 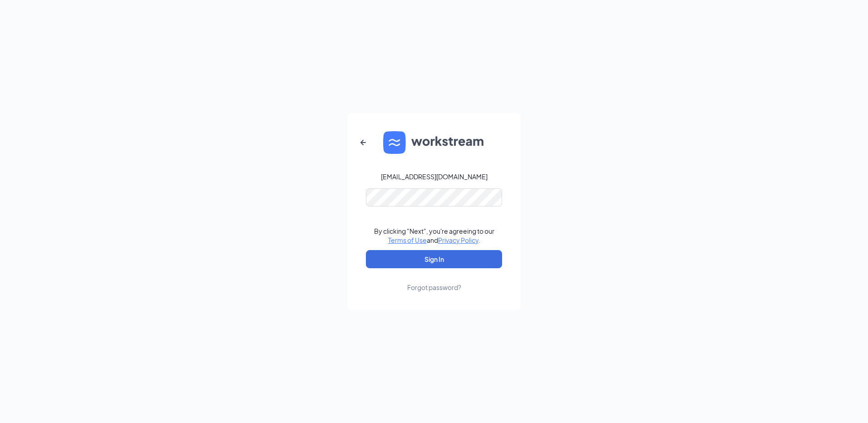 What do you see at coordinates (363, 142) in the screenshot?
I see `button: ArrowLeftNew` at bounding box center [363, 142].